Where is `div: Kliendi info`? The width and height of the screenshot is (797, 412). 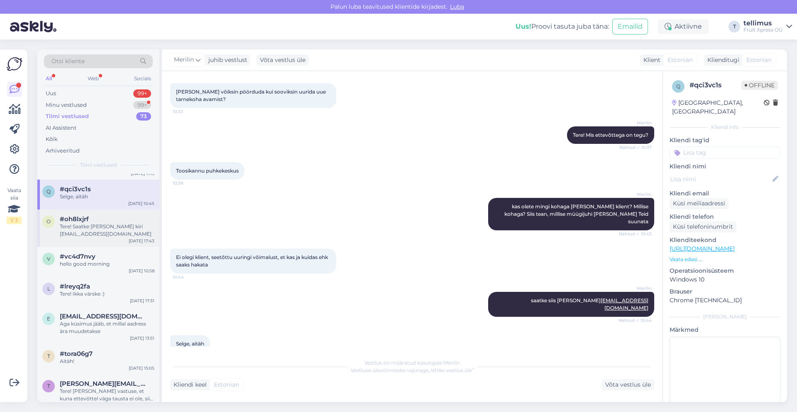 div: Kliendi info is located at coordinates (725, 127).